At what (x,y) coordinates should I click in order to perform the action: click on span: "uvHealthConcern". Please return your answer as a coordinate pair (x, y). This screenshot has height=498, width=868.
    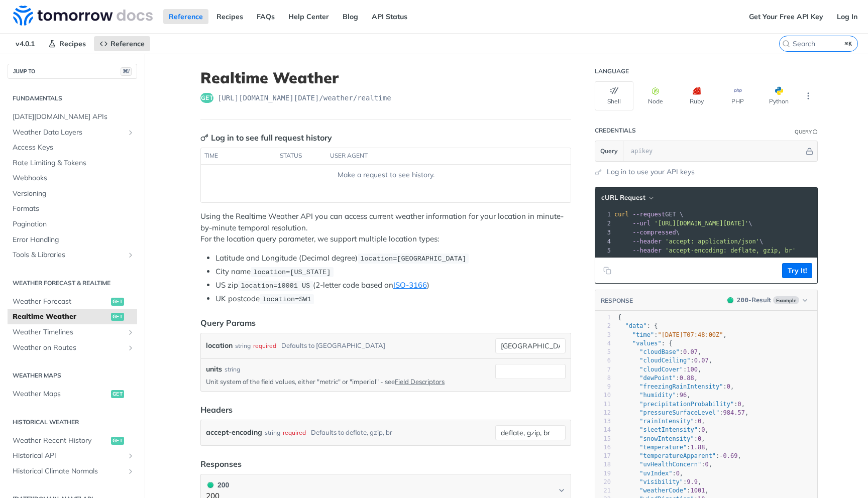
    Looking at the image, I should click on (670, 464).